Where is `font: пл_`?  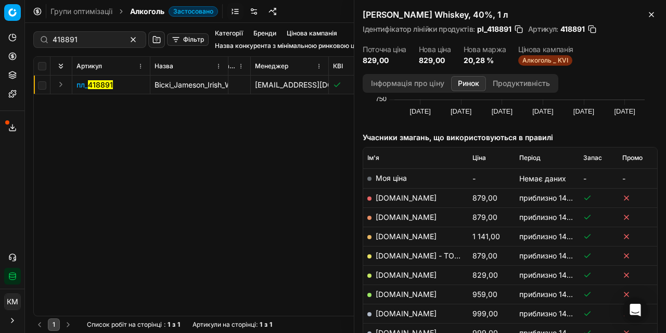
font: пл_ is located at coordinates (82, 84).